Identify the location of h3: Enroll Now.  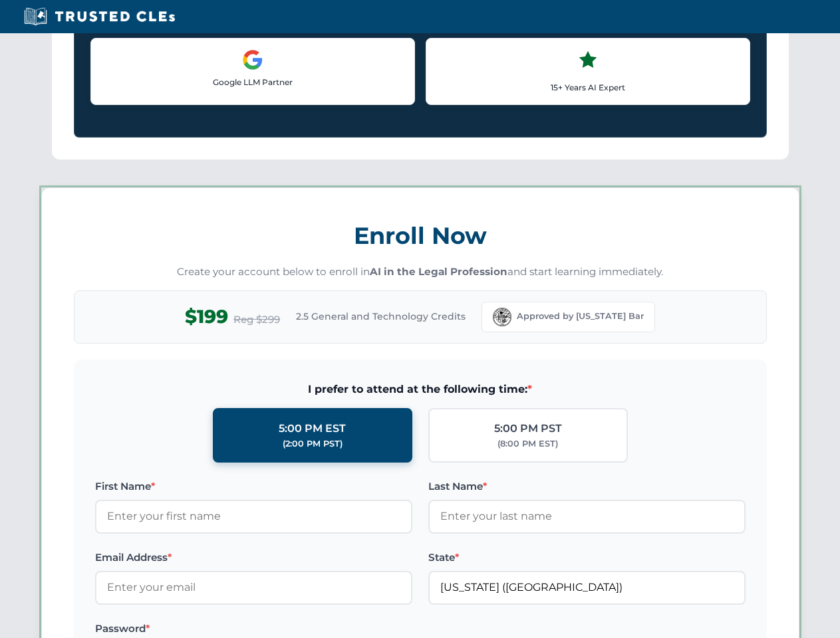
(420, 235).